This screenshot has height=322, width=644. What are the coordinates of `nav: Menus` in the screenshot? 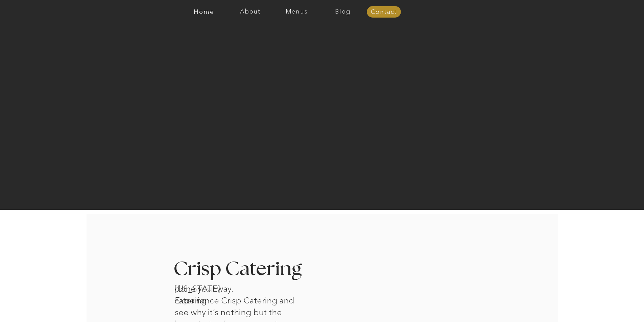 It's located at (296, 12).